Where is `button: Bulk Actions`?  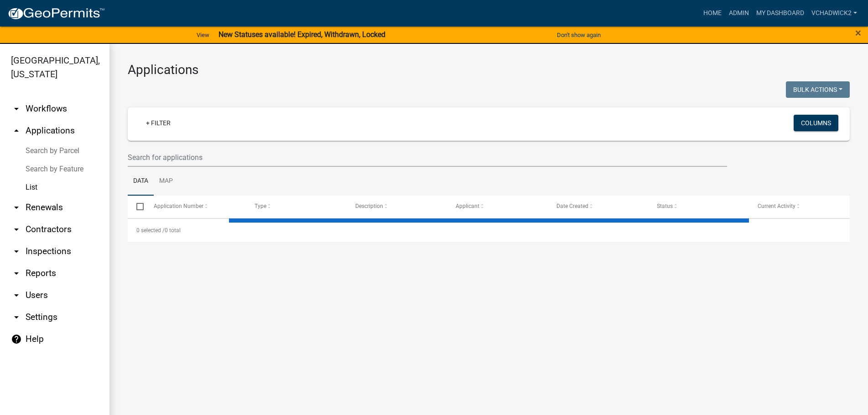 button: Bulk Actions is located at coordinates (818, 90).